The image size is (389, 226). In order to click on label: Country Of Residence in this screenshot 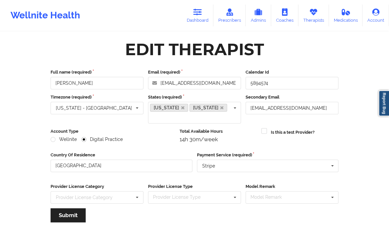, I will do `click(122, 155)`.